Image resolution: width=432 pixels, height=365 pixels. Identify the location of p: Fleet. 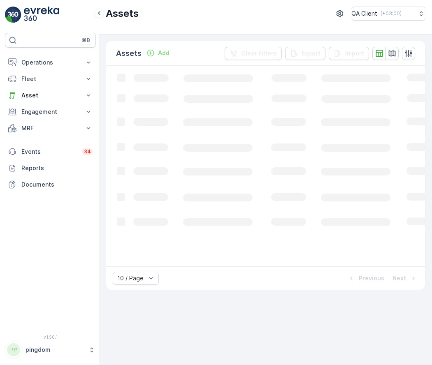
(50, 79).